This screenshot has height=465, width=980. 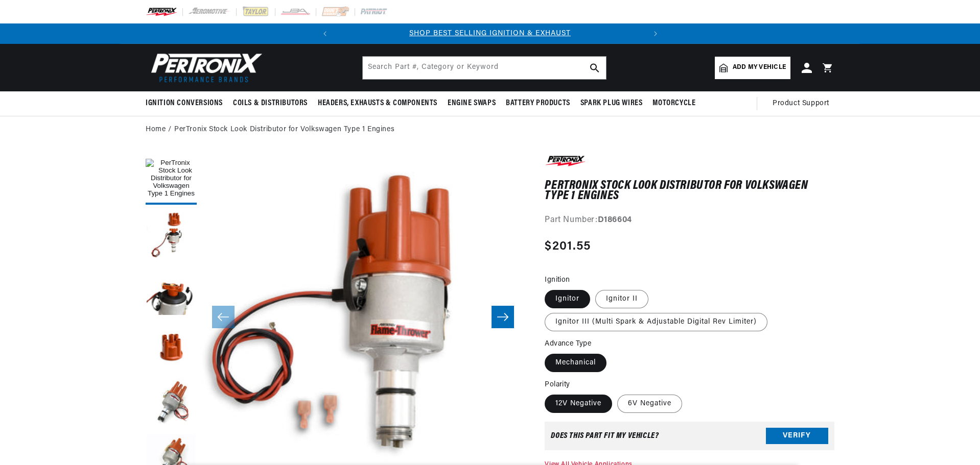 I want to click on a: Home, so click(x=155, y=129).